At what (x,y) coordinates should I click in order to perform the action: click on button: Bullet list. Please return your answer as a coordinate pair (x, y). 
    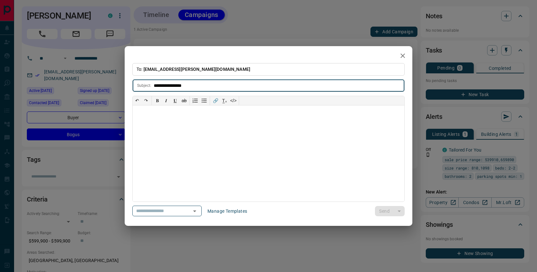
    Looking at the image, I should click on (204, 100).